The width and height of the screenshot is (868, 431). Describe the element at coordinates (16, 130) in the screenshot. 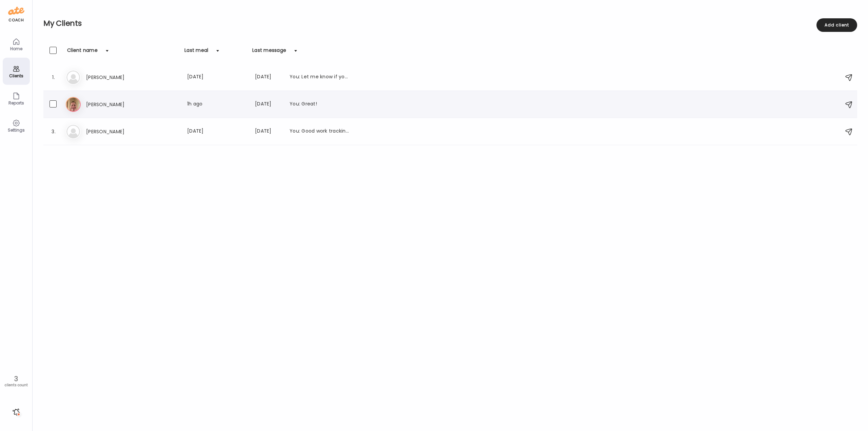

I see `div: Settings` at that location.